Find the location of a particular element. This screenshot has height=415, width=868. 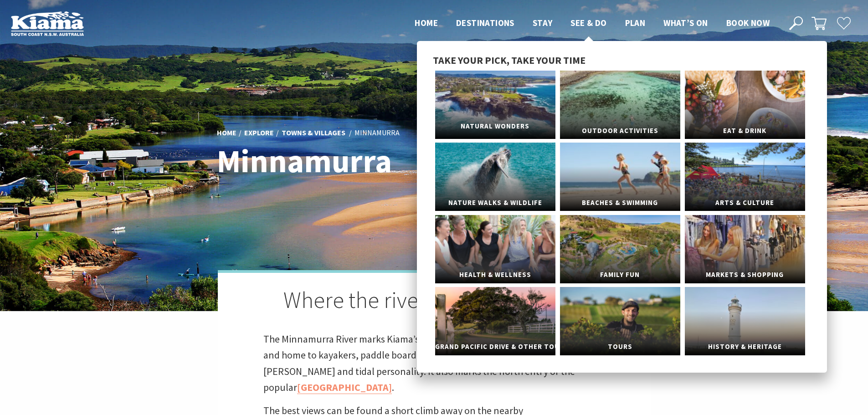

span: Outdoor Activities is located at coordinates (620, 130).